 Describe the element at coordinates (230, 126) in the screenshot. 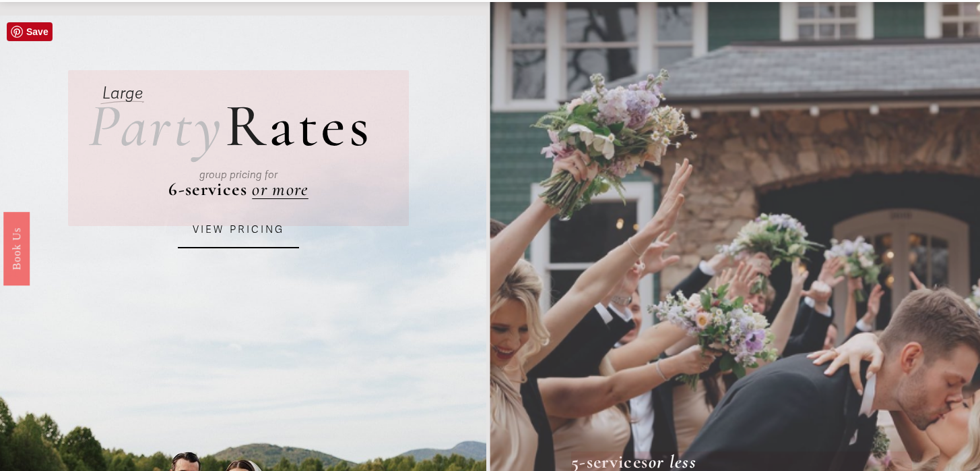

I see `h2: ates` at that location.